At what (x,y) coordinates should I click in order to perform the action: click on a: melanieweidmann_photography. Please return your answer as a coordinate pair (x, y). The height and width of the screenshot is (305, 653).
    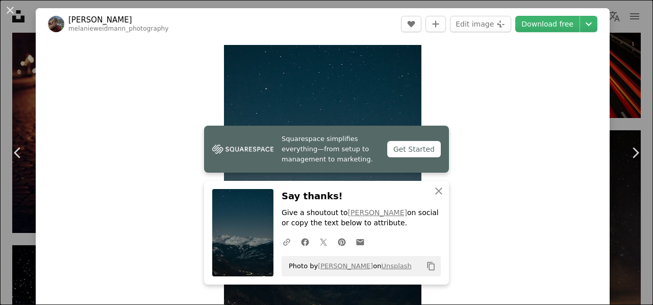
    Looking at the image, I should click on (118, 29).